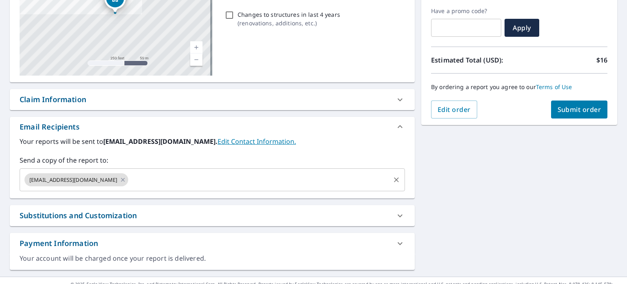 Image resolution: width=627 pixels, height=284 pixels. Describe the element at coordinates (196, 47) in the screenshot. I see `a: Current Level 17, Zoom In` at that location.